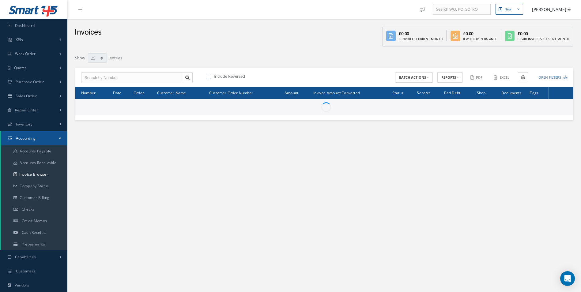 The width and height of the screenshot is (581, 292). Describe the element at coordinates (34, 175) in the screenshot. I see `a: Invoice Browser` at that location.